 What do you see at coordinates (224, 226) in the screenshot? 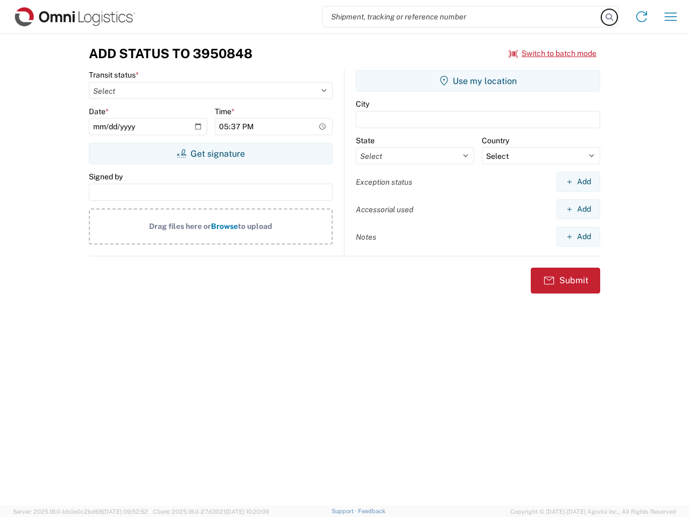
I see `span: Browse` at bounding box center [224, 226].